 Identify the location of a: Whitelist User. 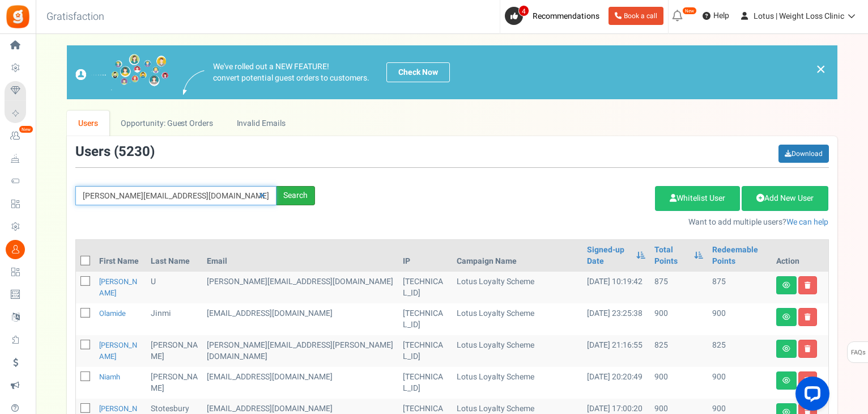
(697, 198).